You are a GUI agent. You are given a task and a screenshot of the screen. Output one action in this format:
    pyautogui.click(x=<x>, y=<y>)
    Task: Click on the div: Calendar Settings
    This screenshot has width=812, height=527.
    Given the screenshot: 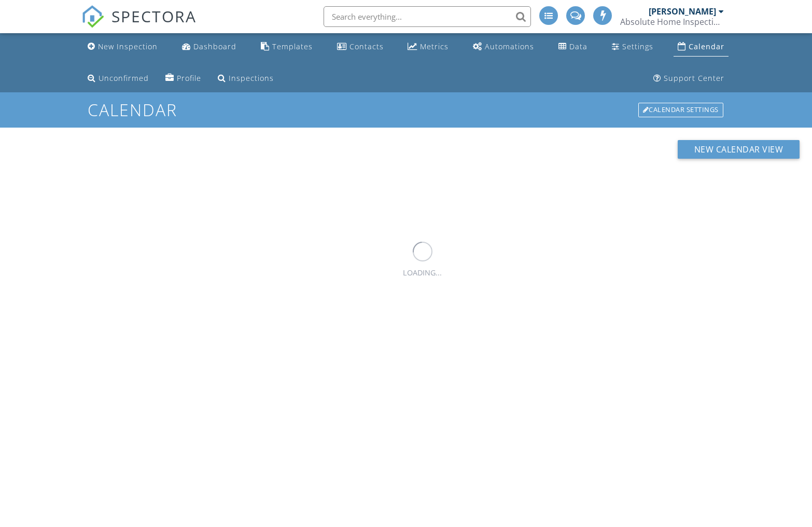 What is the action you would take?
    pyautogui.click(x=680, y=110)
    